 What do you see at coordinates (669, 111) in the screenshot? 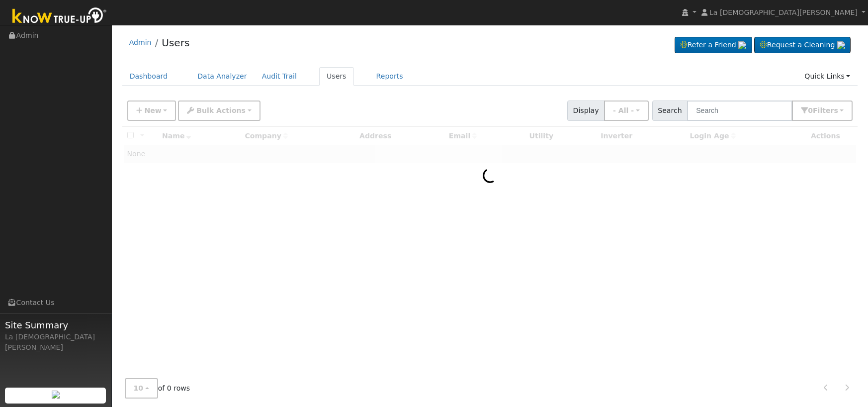
I see `span: Search` at bounding box center [669, 111].